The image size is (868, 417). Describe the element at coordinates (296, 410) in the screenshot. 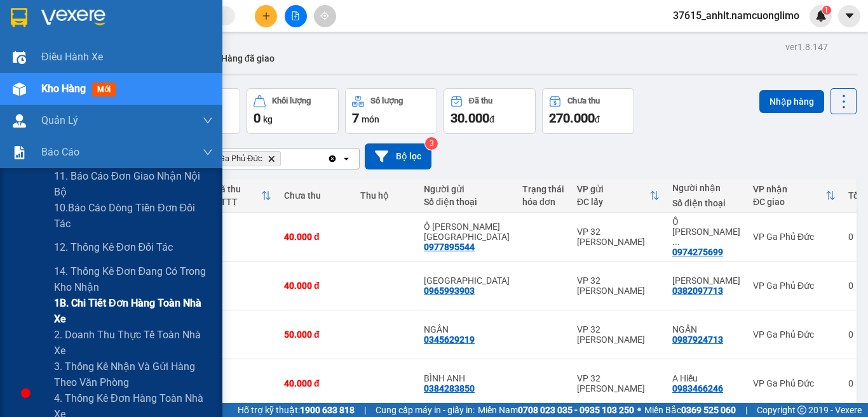

I see `span: Hỗ trợ kỹ thuật:` at that location.